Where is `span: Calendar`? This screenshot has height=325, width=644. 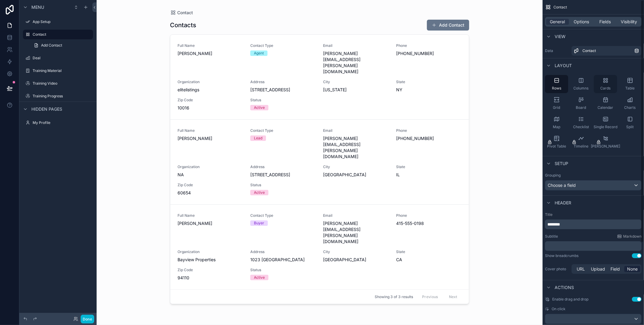 span: Calendar is located at coordinates (606, 107).